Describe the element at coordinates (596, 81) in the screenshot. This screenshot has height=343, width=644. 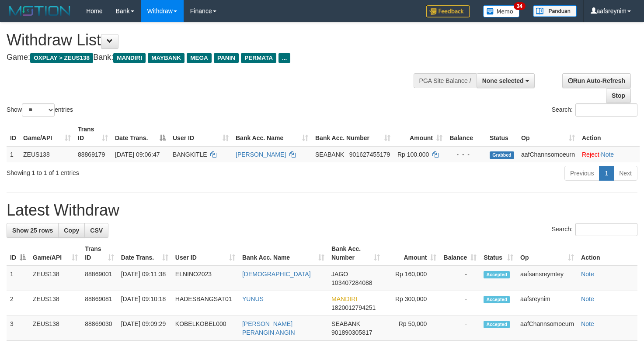
I see `a: Run Auto-Refresh` at that location.